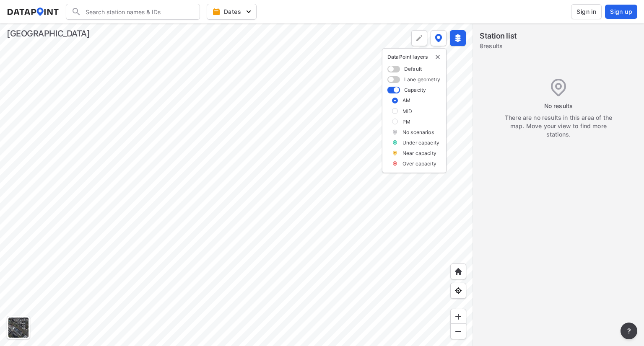  I want to click on img: +Dz8AAAAASUVORK5CYII=, so click(419, 38).